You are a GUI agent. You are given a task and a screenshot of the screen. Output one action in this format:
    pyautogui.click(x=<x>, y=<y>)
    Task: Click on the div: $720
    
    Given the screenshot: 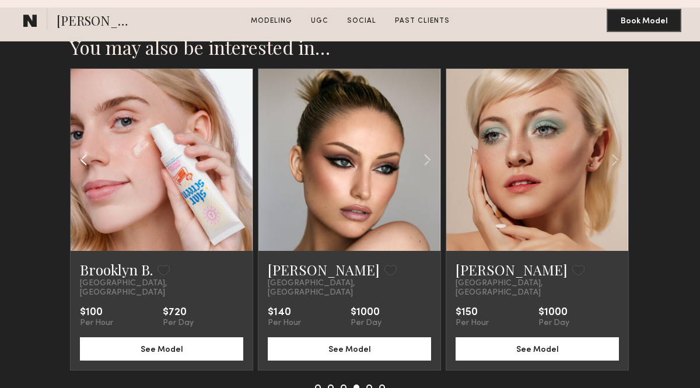 What is the action you would take?
    pyautogui.click(x=178, y=313)
    